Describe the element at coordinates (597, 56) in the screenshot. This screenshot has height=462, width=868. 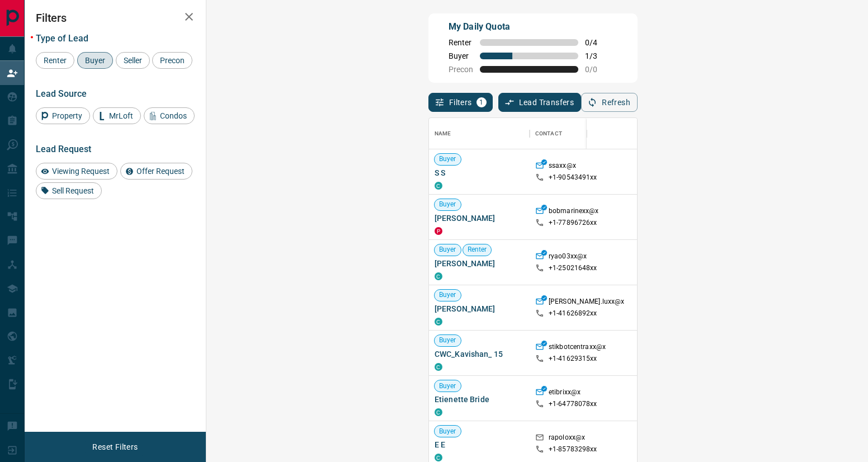
I see `span: 1 / 3` at that location.